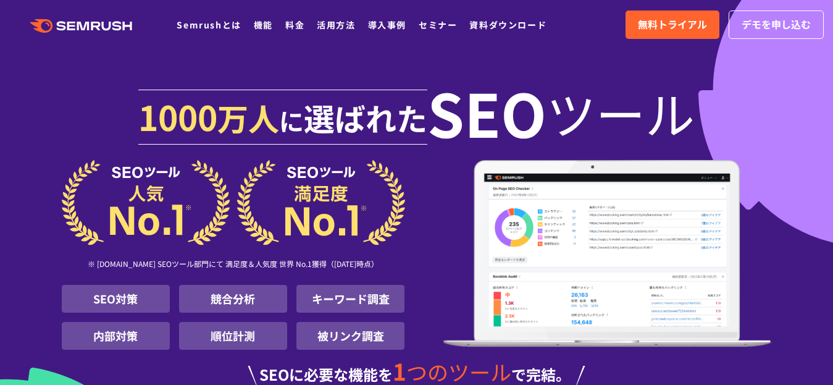 The height and width of the screenshot is (385, 833). Describe the element at coordinates (336, 25) in the screenshot. I see `a: 活用方法` at that location.